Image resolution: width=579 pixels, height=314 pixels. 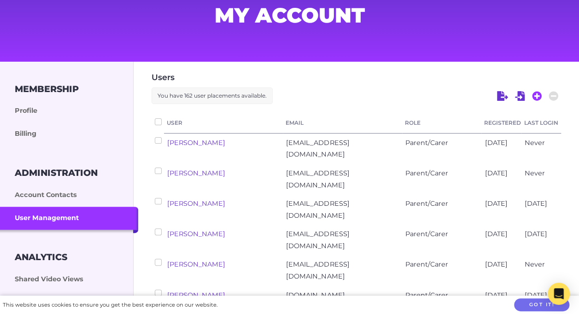 What do you see at coordinates (559, 294) in the screenshot?
I see `div: Open Intercom Messenger` at bounding box center [559, 294].